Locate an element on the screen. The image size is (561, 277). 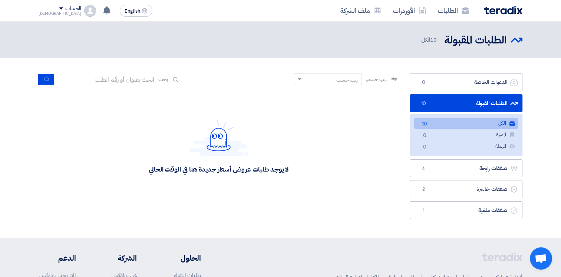
a: صفقات خاسرة2 is located at coordinates (466, 189).